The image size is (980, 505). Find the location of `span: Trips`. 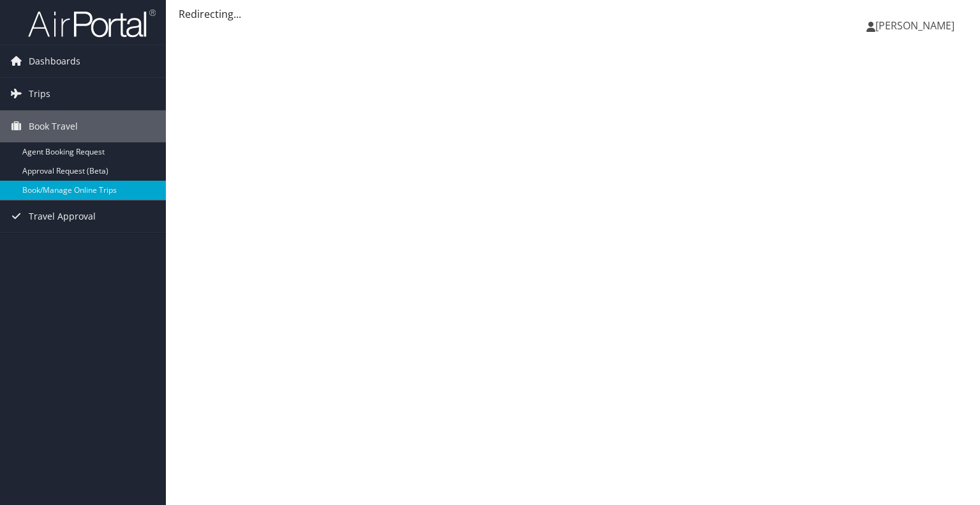

span: Trips is located at coordinates (40, 94).